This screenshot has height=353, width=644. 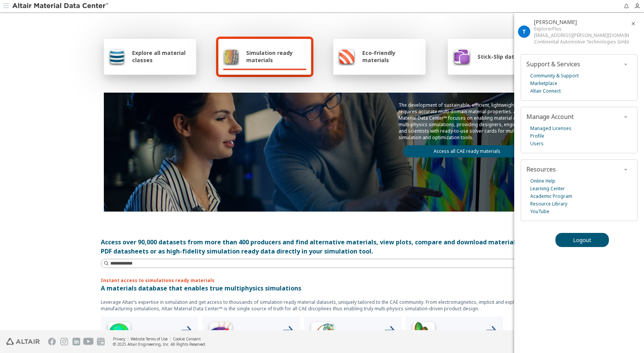 What do you see at coordinates (162, 57) in the screenshot?
I see `span: Explore all material classes` at bounding box center [162, 57].